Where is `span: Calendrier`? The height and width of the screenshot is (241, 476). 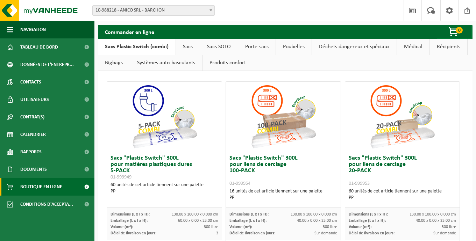
span: Calendrier is located at coordinates (33, 135).